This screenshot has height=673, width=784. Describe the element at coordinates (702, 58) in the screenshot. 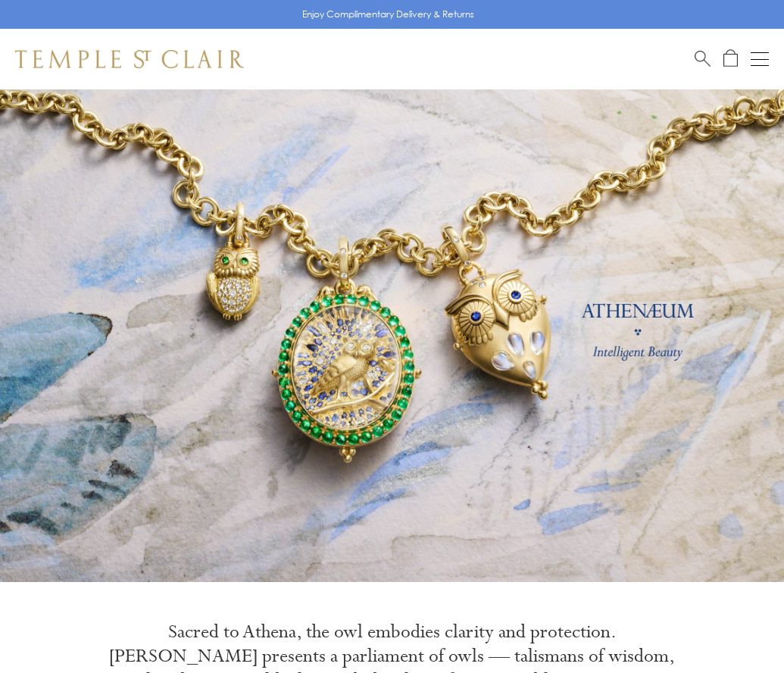

I see `a: Search` at that location.